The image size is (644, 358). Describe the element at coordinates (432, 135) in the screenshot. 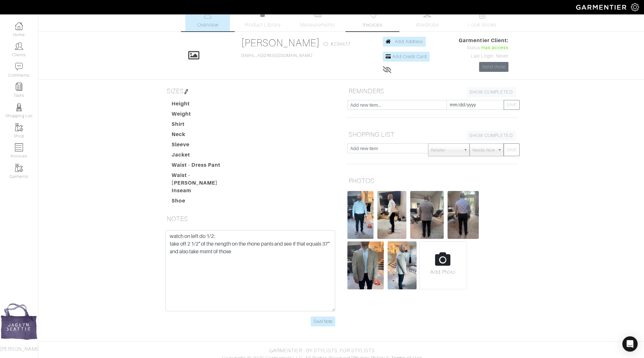

I see `h5: SHOPPING LIST` at that location.